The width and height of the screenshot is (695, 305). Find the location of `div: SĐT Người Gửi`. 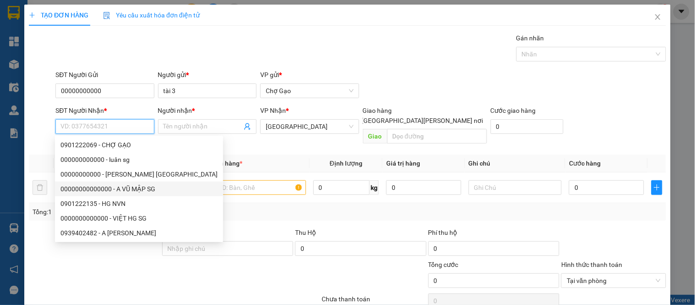

div: SĐT Người Gửi is located at coordinates (104, 75).